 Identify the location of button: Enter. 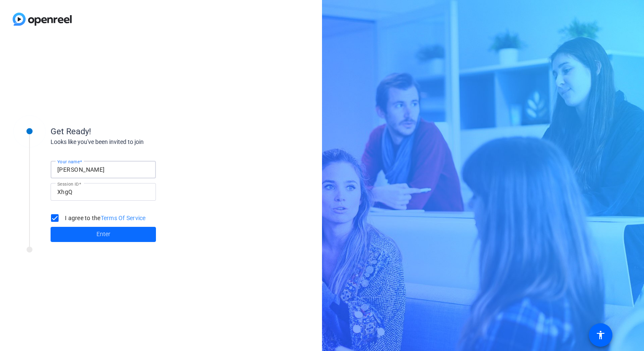
(103, 235).